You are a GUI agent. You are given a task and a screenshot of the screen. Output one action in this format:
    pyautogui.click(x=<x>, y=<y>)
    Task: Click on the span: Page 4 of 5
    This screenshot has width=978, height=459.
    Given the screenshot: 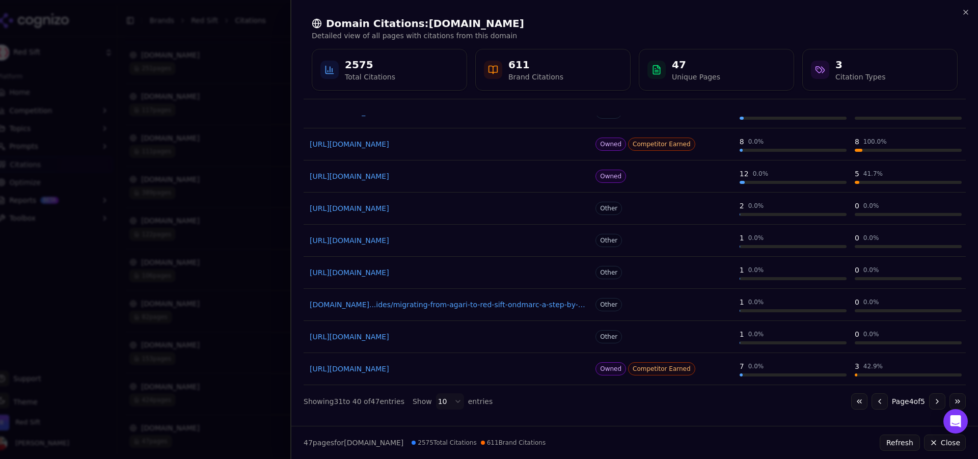 What is the action you would take?
    pyautogui.click(x=908, y=401)
    